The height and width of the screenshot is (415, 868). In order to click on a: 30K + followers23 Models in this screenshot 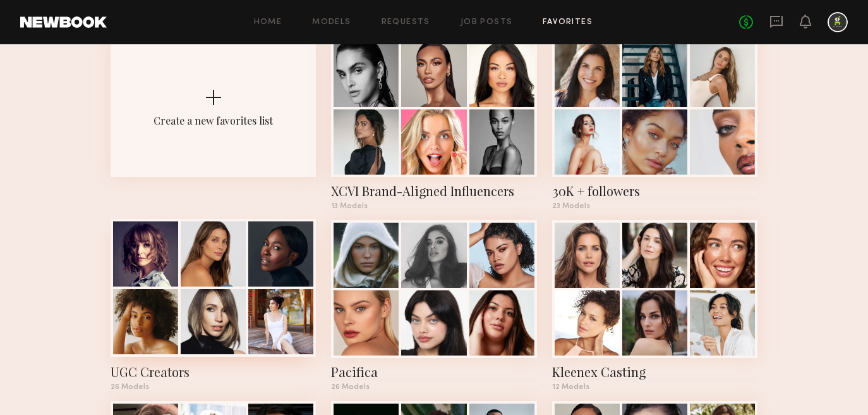, I will do `click(655, 125)`.